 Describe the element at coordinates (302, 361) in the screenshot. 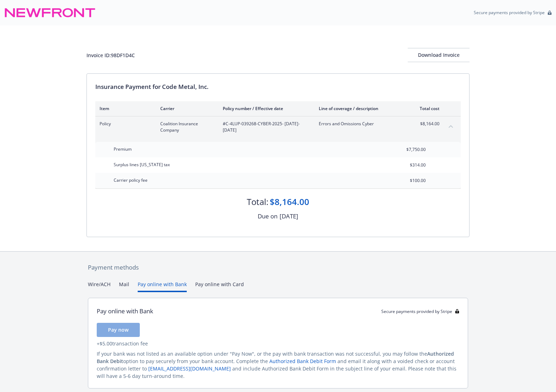

I see `a: Authorized Bank Debit Form` at that location.